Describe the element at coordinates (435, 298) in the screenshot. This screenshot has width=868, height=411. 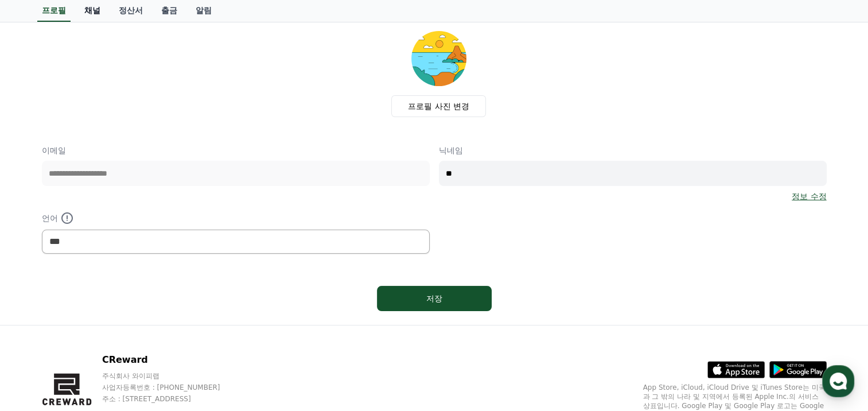
I see `div: 저장` at that location.